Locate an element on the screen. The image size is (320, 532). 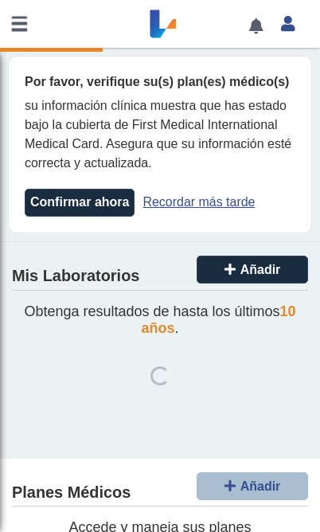
h4: Mis Laboratorios is located at coordinates (76, 276).